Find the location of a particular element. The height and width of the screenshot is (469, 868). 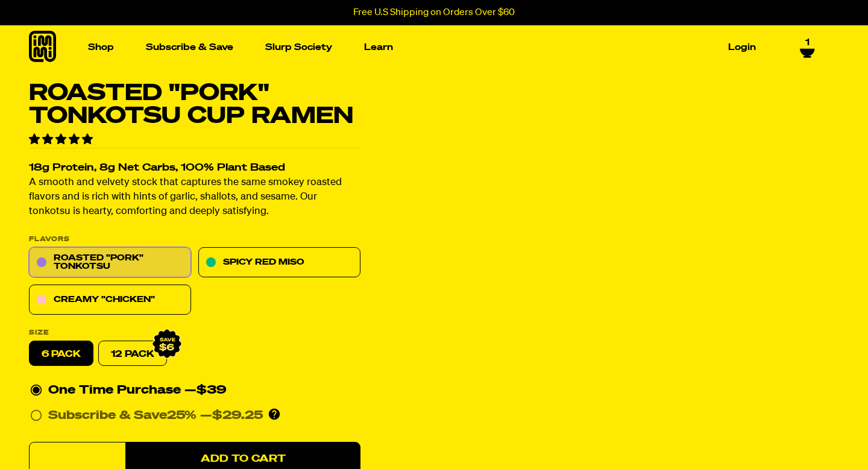

div: One Time Purchase is located at coordinates (195, 390).